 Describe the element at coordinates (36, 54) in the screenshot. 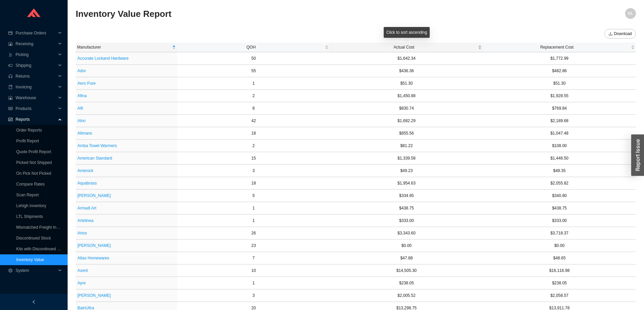

I see `span: Picking` at that location.